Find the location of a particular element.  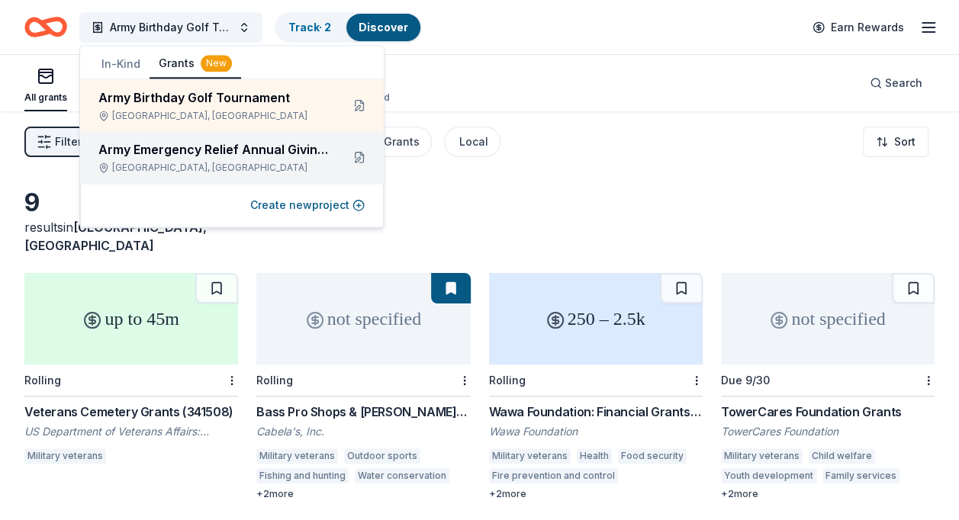

div: US Department of Veterans Affairs: National Cemetery System is located at coordinates (131, 432).